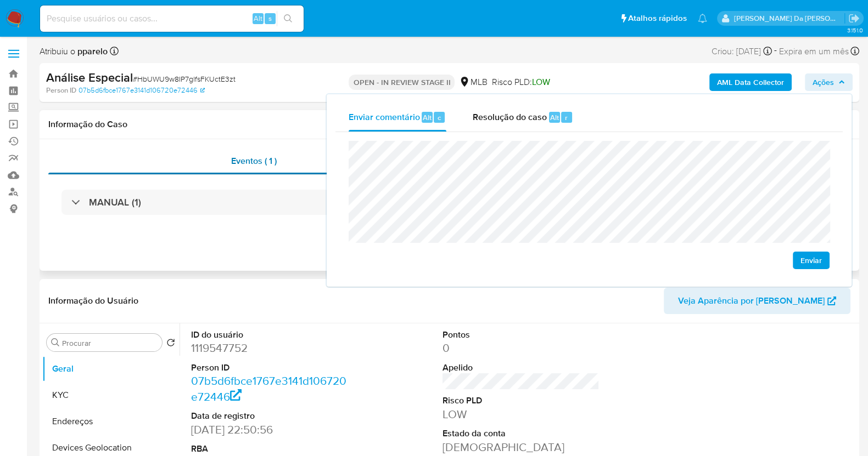  I want to click on h3: MANUAL (1), so click(115, 202).